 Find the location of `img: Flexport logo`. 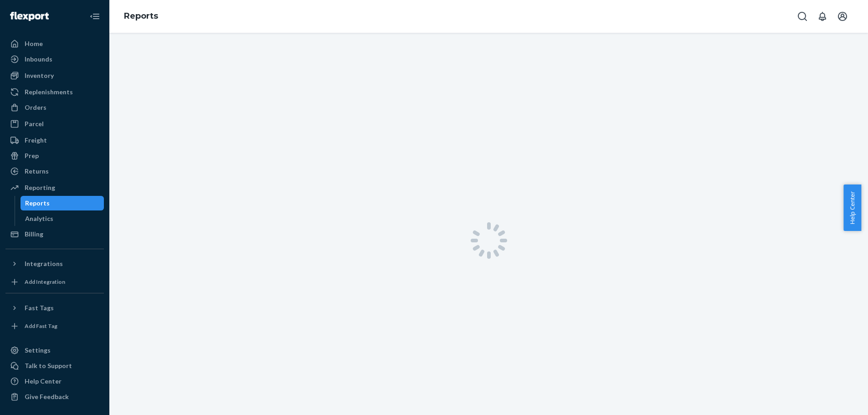

img: Flexport logo is located at coordinates (30, 17).